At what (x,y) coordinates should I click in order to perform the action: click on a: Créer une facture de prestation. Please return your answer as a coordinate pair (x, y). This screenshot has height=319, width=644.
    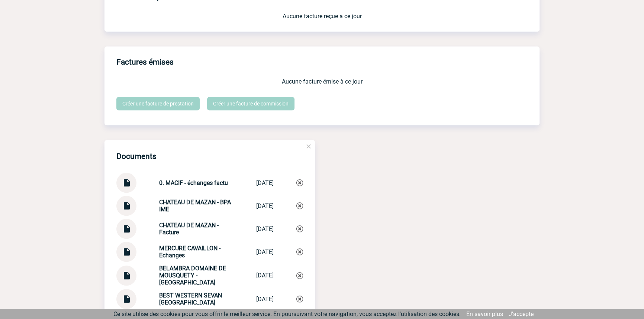
    Looking at the image, I should click on (158, 104).